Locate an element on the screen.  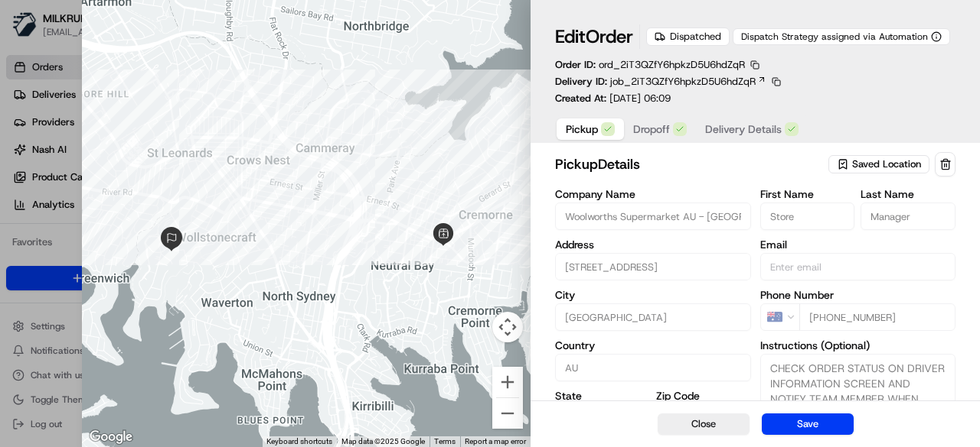
label: Zip Code is located at coordinates (703, 396).